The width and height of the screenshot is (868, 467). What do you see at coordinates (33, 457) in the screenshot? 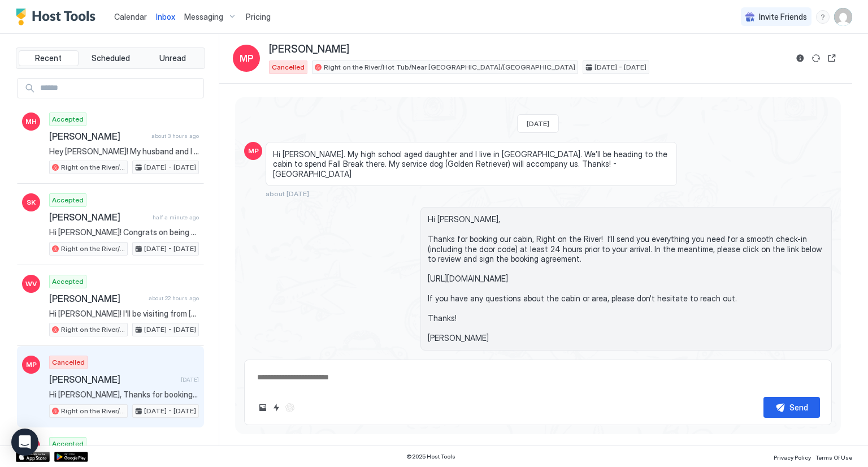
I see `div: App Store` at bounding box center [33, 457].